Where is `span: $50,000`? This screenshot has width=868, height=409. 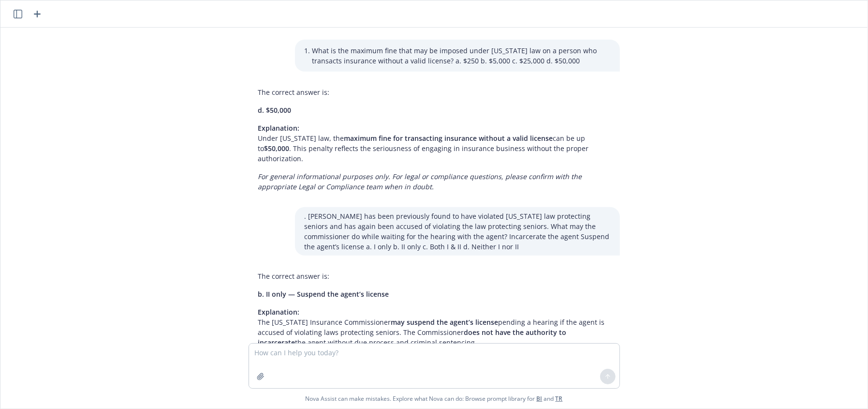 span: $50,000 is located at coordinates (277, 148).